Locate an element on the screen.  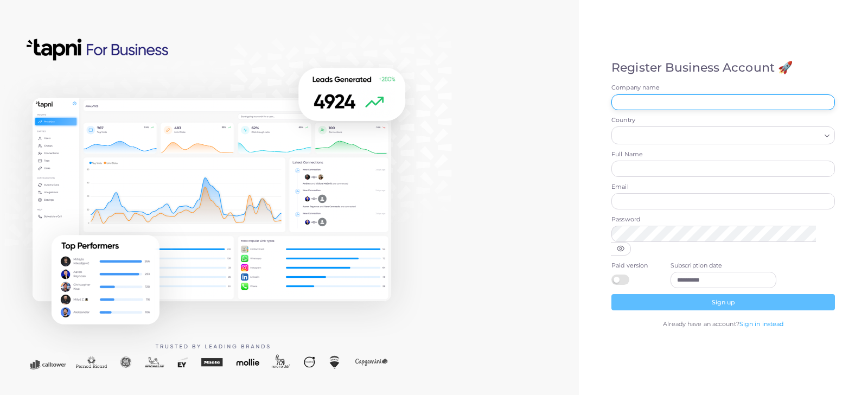
h4: Register Business Account 🚀 is located at coordinates (723, 68).